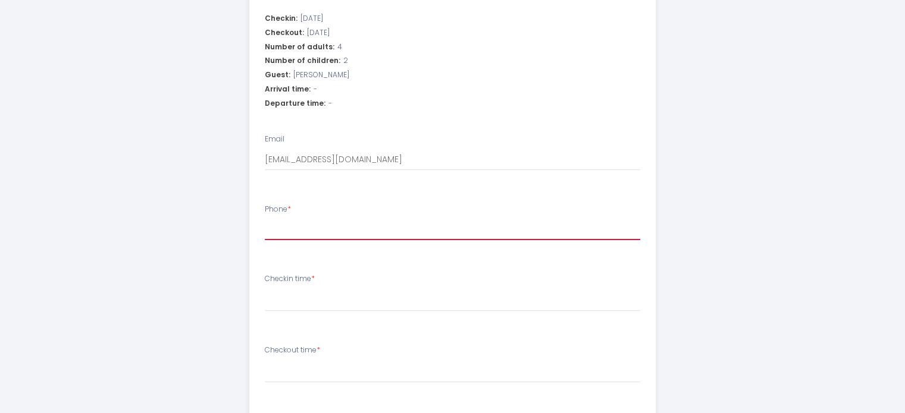 The height and width of the screenshot is (413, 905). I want to click on span: 4, so click(340, 47).